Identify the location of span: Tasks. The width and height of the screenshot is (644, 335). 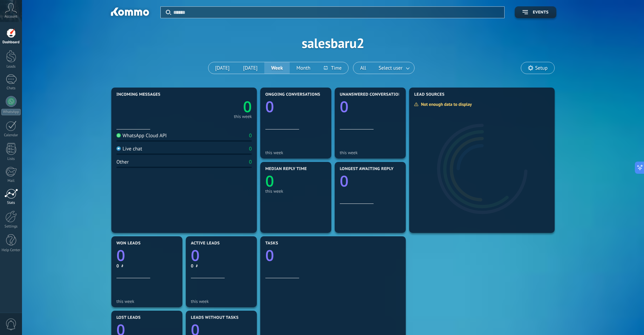
(272, 244).